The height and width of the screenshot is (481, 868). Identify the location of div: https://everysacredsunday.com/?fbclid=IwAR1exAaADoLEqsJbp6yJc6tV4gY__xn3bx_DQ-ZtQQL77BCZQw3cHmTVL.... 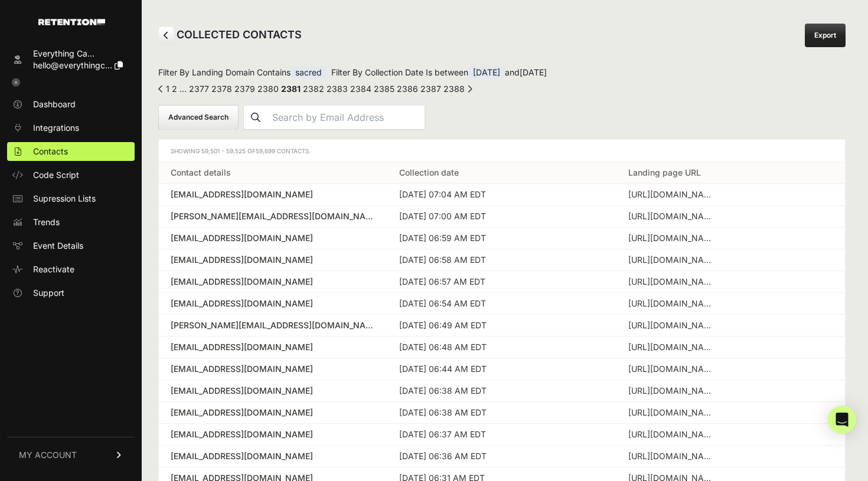
(672, 326).